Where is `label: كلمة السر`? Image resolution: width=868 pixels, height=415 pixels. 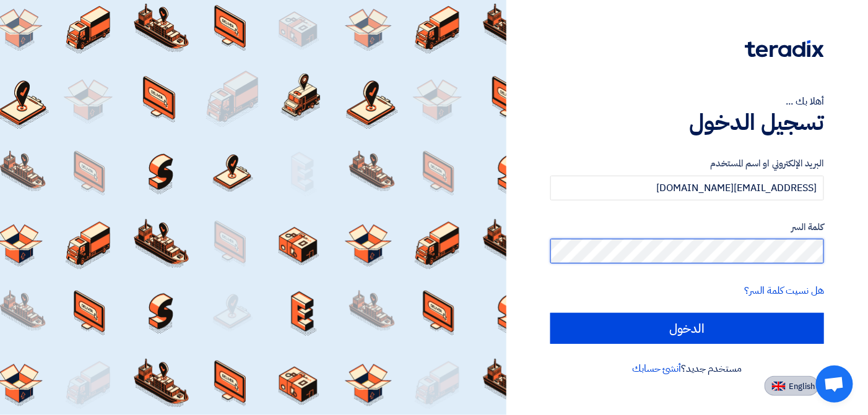
label: كلمة السر is located at coordinates (687, 227).